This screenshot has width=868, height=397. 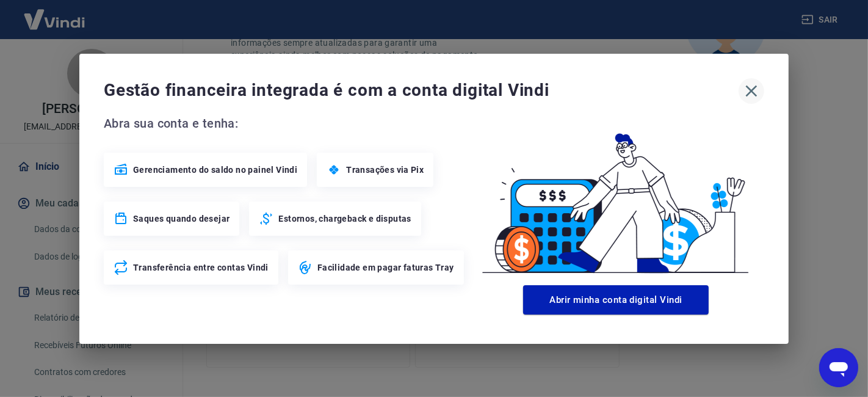 I want to click on span: Facilidade em pagar faturas Tray, so click(x=386, y=267).